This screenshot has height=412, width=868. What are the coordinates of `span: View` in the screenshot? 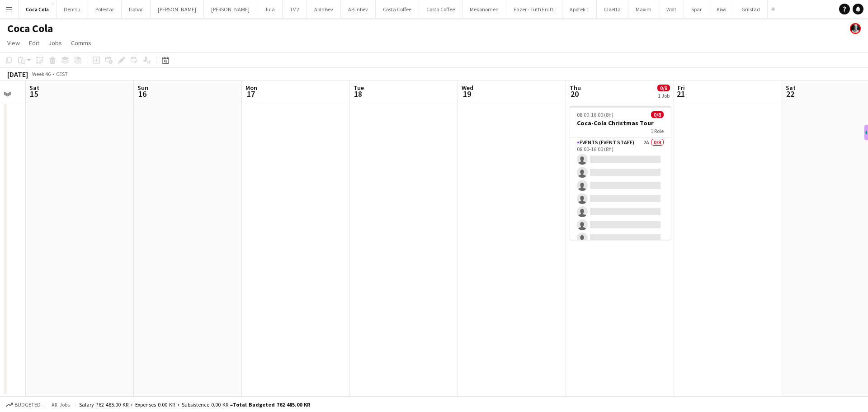 It's located at (13, 43).